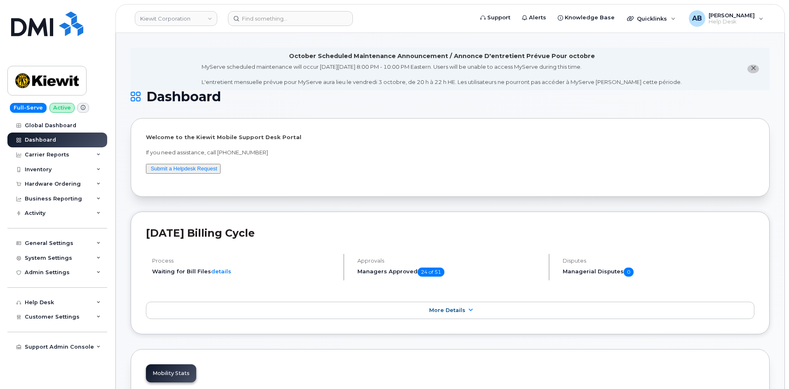 The image size is (789, 389). I want to click on span: Dashboard, so click(183, 97).